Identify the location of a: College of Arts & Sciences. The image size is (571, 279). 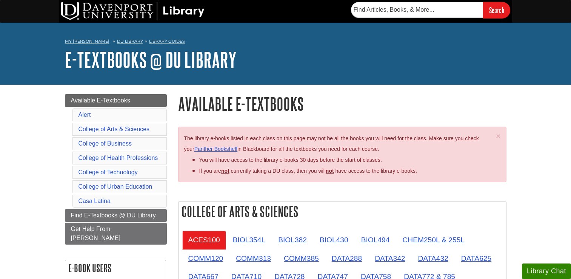
(114, 129).